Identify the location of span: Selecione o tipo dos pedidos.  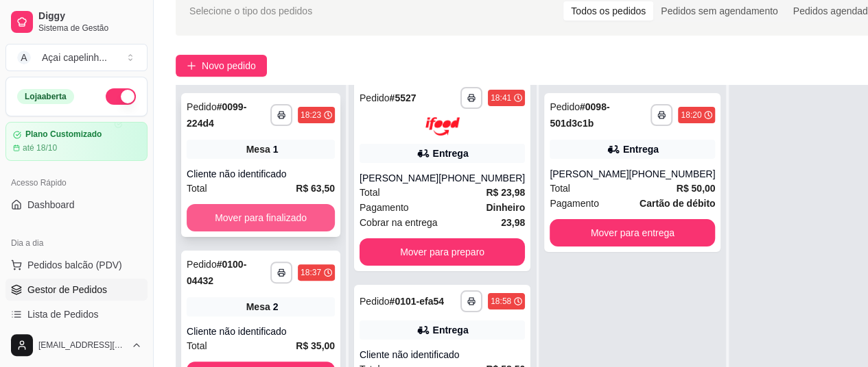
(251, 11).